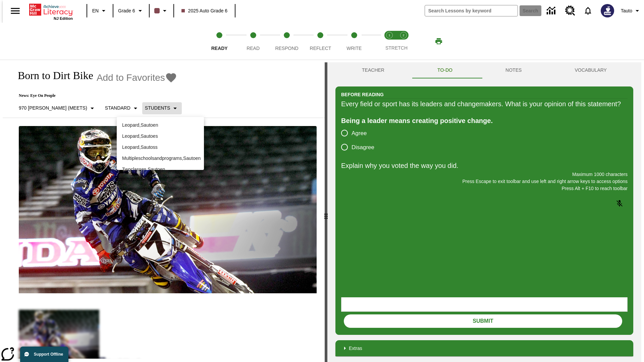  Describe the element at coordinates (160, 158) in the screenshot. I see `p: Multipleschoolsandprograms , Sautoen` at that location.